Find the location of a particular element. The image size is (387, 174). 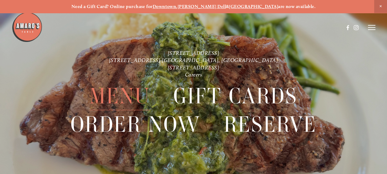

a: Menu is located at coordinates (120, 96).